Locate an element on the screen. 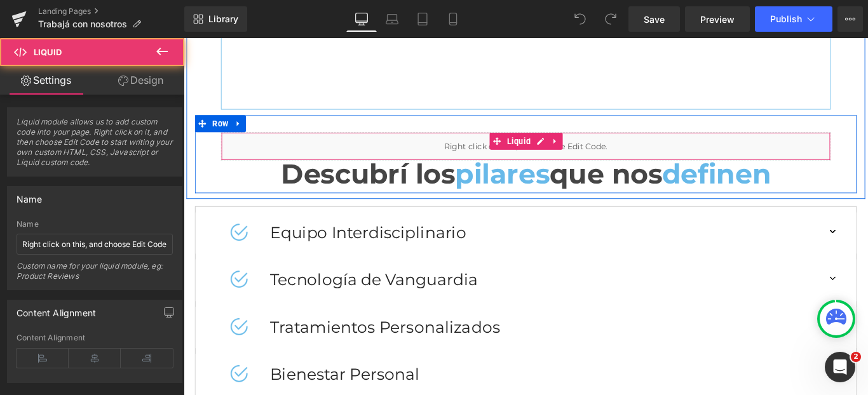 The image size is (868, 395). span: Library is located at coordinates (223, 19).